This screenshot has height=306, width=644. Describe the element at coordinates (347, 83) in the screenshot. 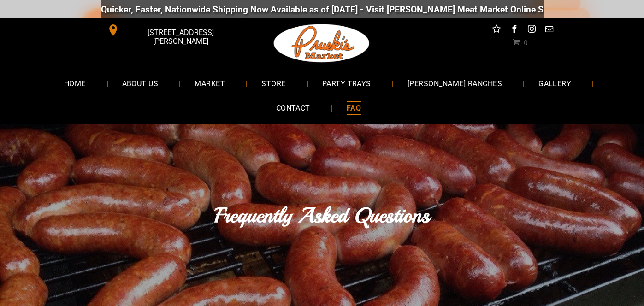

I see `a: PARTY TRAYS` at that location.